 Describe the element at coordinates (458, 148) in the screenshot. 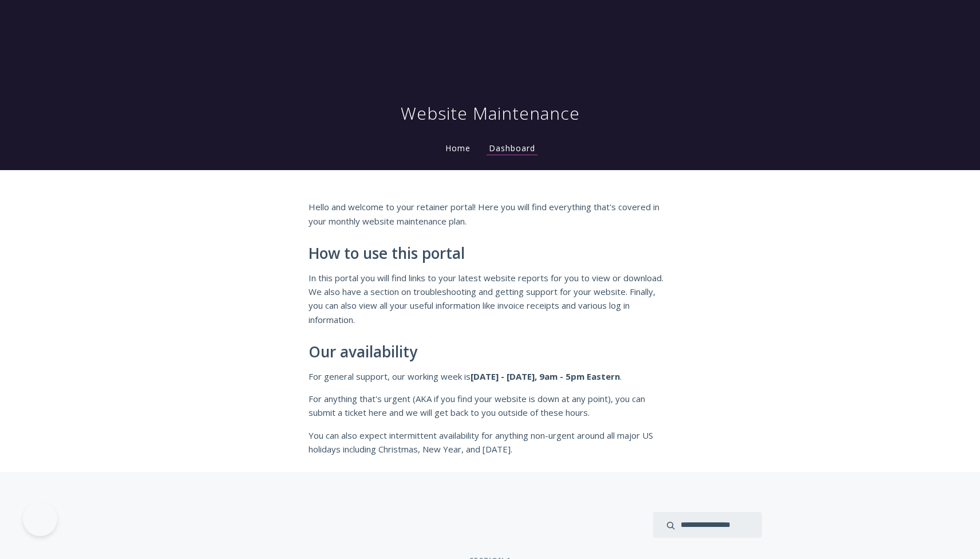

I see `a: Home` at that location.